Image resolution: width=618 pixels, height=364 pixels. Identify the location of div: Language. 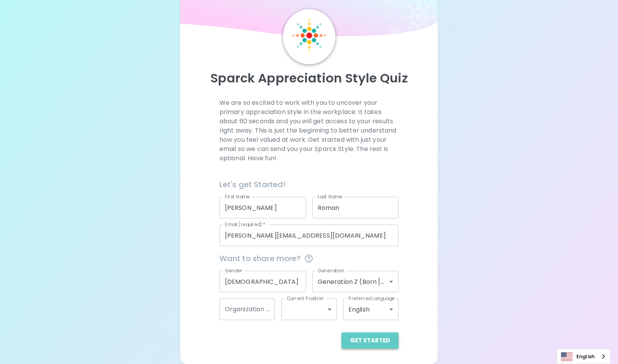
(584, 356).